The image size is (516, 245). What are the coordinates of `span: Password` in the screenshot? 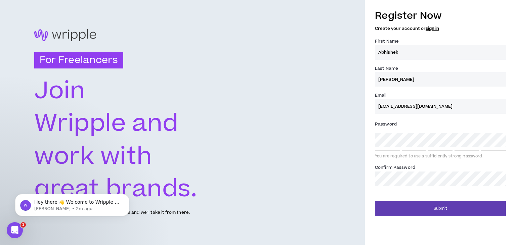 It's located at (386, 124).